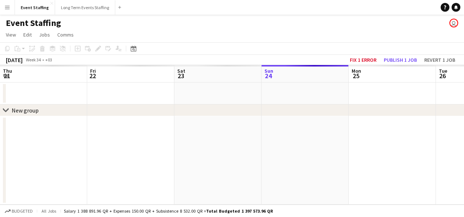 Image resolution: width=464 pixels, height=217 pixels. What do you see at coordinates (49, 59) in the screenshot?
I see `div: +03` at bounding box center [49, 59].